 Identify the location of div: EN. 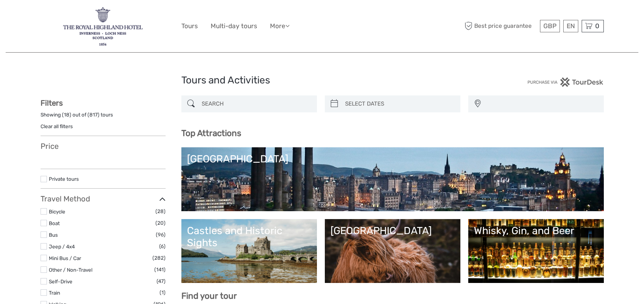
(570, 26).